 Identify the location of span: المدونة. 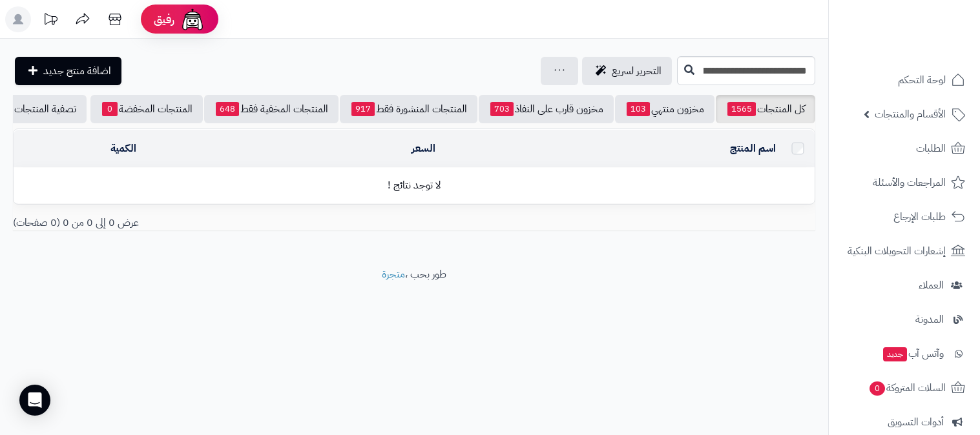
(930, 320).